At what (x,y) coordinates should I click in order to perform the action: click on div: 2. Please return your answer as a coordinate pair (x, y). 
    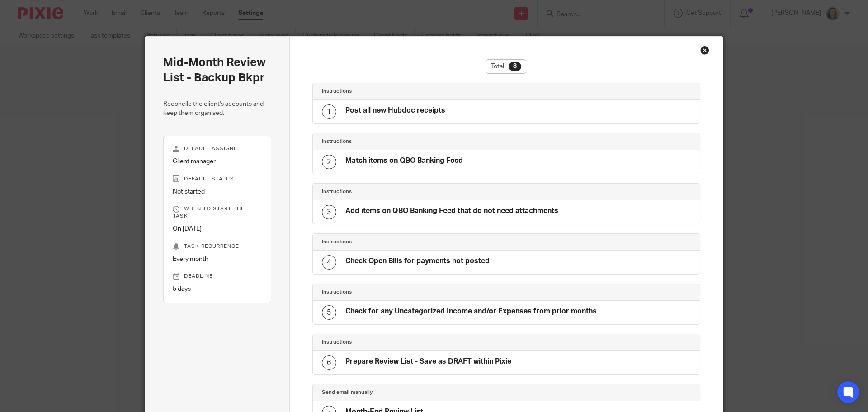
    Looking at the image, I should click on (329, 162).